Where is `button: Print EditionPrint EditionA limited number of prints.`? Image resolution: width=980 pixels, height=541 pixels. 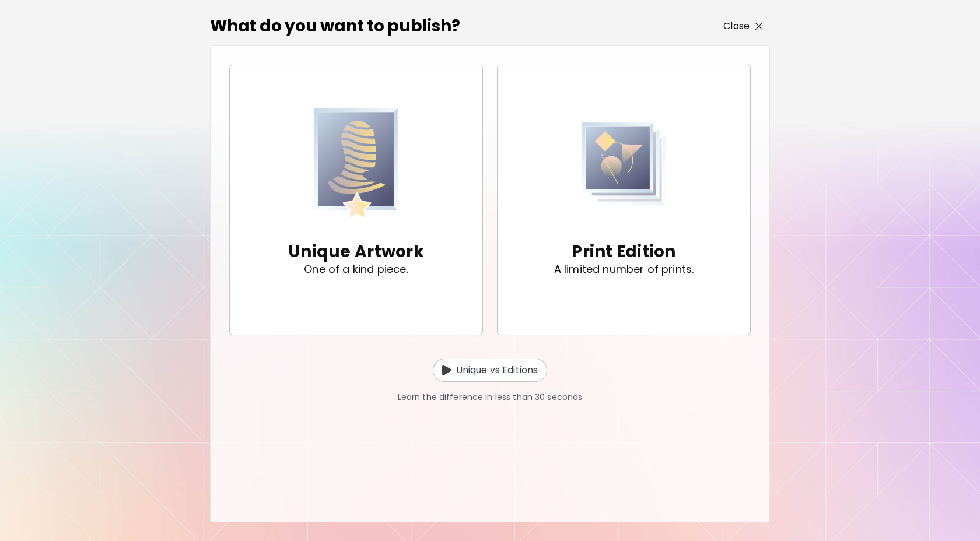
button: Print EditionPrint EditionA limited number of prints. is located at coordinates (624, 200).